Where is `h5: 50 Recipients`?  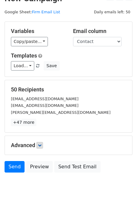
h5: 50 Recipients is located at coordinates (68, 90).